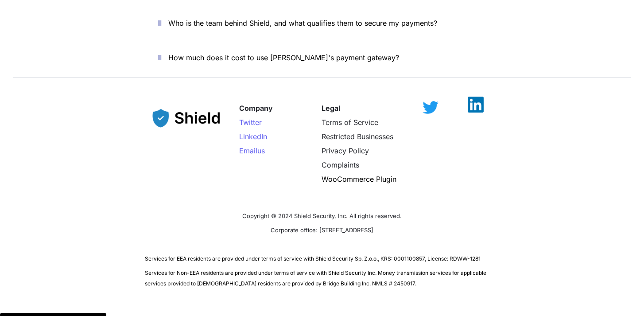  I want to click on a: Privacy Policy, so click(345, 150).